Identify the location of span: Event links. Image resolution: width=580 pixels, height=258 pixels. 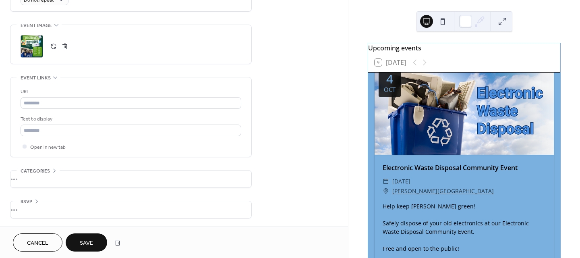
(35, 78).